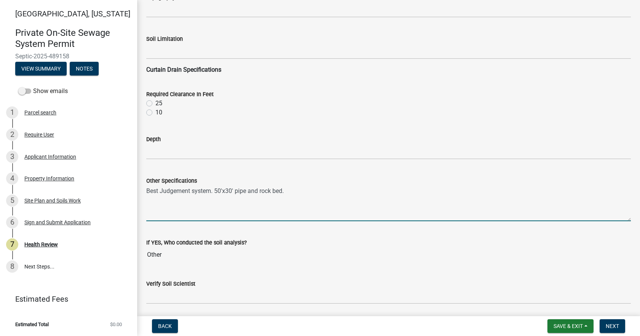 This screenshot has width=640, height=336. What do you see at coordinates (66, 299) in the screenshot?
I see `a: Estimated Fees` at bounding box center [66, 299].